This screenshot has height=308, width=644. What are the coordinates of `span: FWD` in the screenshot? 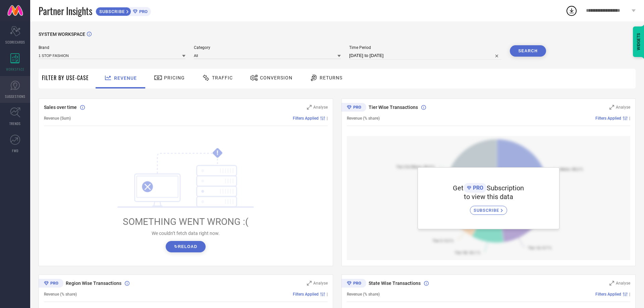 It's located at (15, 151).